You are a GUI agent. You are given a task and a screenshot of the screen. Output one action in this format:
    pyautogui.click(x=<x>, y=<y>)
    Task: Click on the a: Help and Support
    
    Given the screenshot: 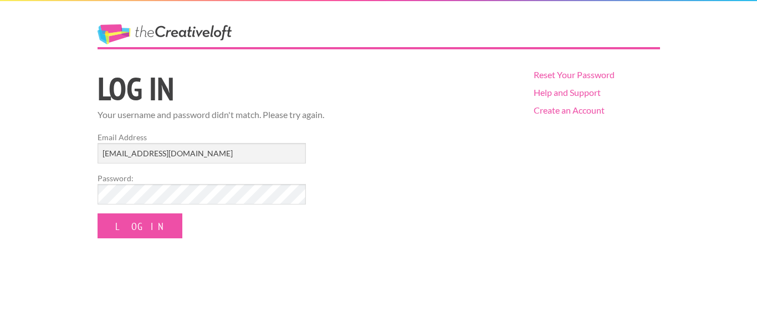 What is the action you would take?
    pyautogui.click(x=567, y=92)
    